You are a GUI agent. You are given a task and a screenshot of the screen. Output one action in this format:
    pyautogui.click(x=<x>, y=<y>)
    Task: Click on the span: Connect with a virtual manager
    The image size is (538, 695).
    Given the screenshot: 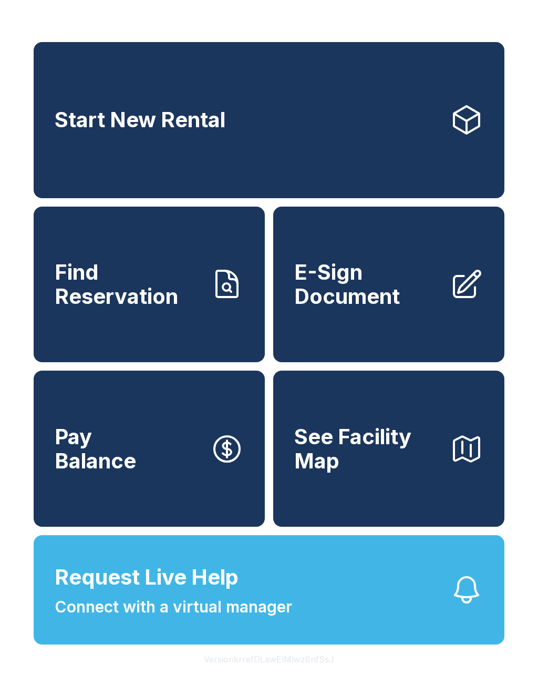 What is the action you would take?
    pyautogui.click(x=174, y=607)
    